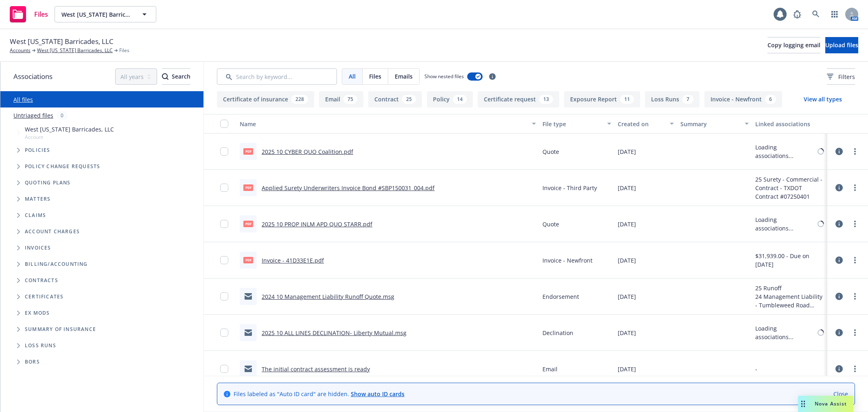  I want to click on button: Exposure Report, so click(602, 99).